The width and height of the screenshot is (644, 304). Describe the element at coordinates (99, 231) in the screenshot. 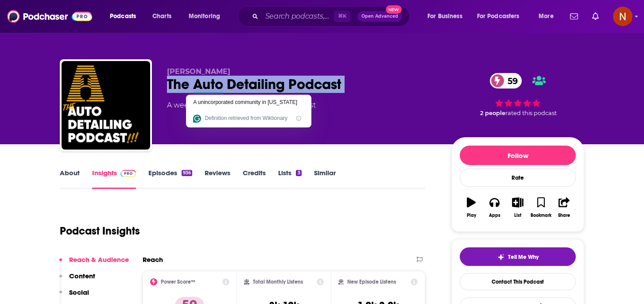

I see `h1: Podcast Insights` at that location.